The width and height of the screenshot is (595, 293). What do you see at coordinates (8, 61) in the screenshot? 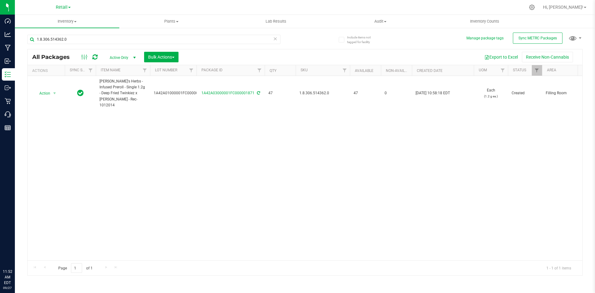
I see `inline-svg: Inbound` at bounding box center [8, 61].